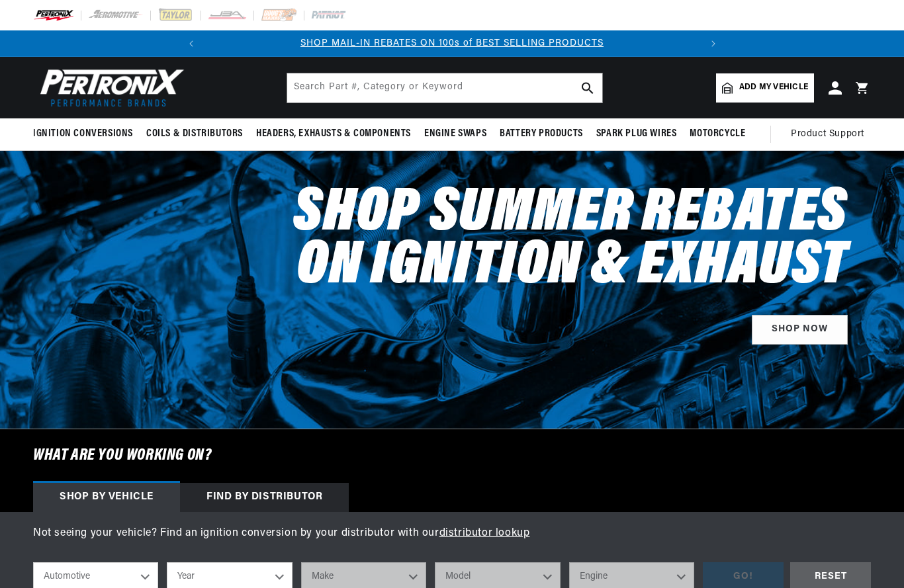 Image resolution: width=904 pixels, height=588 pixels. What do you see at coordinates (541, 133) in the screenshot?
I see `summary: Battery Products` at bounding box center [541, 133].